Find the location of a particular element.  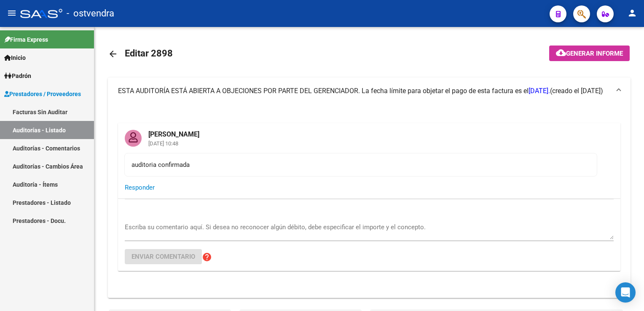

span: Enviar comentario is located at coordinates (163, 256).